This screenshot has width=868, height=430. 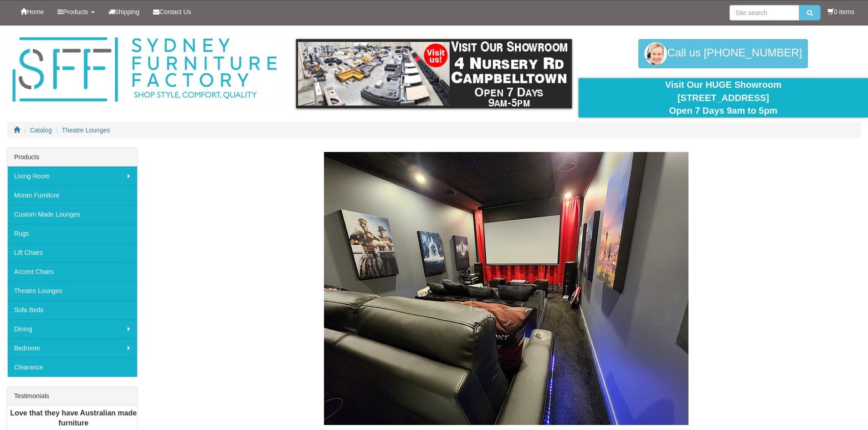 I want to click on a: Living Room, so click(x=72, y=176).